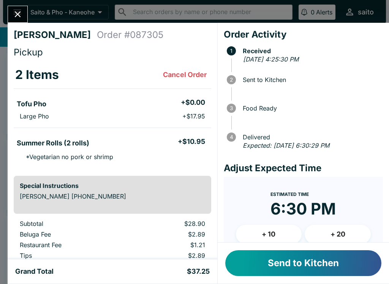  Describe the element at coordinates (66, 157) in the screenshot. I see `p: * Vegetarian no pork or shrimp` at that location.